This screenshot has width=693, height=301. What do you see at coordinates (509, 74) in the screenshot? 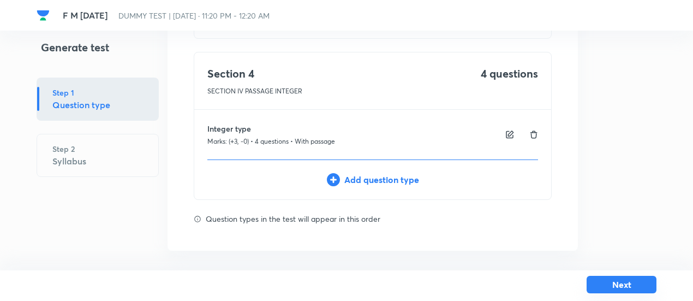
I see `h4: 4 questions` at bounding box center [509, 74].